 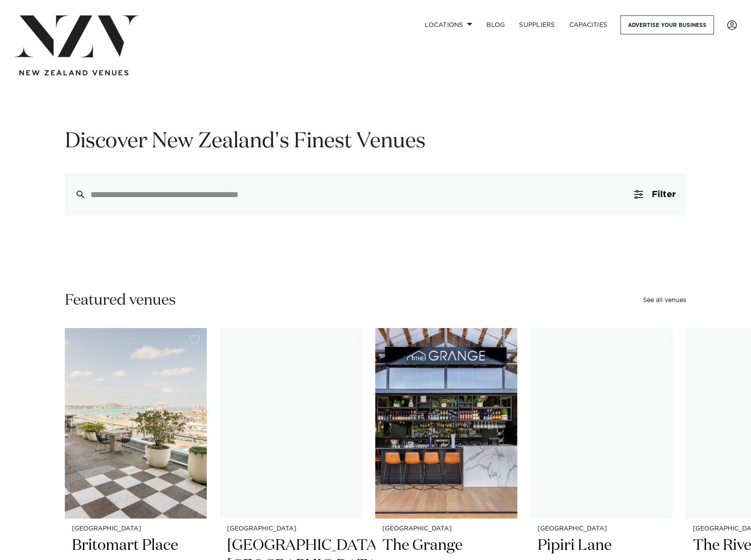 I want to click on a: SUPPLIERS, so click(x=537, y=25).